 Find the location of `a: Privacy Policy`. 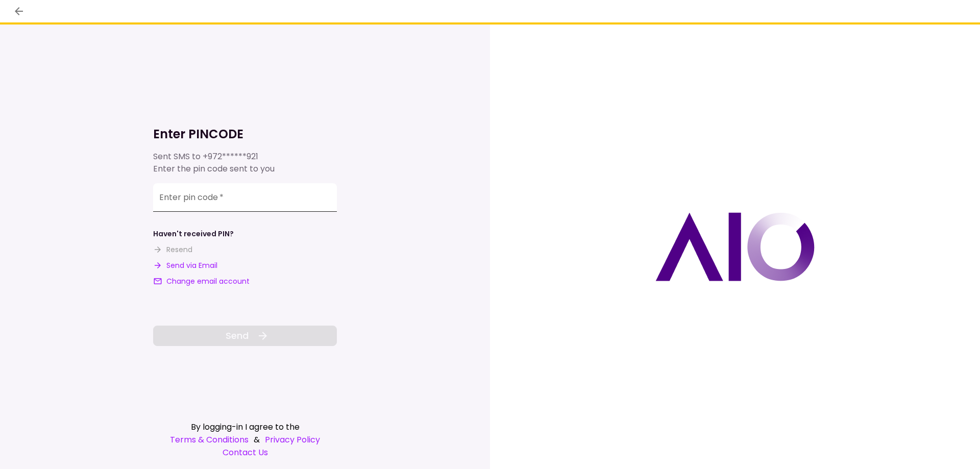

a: Privacy Policy is located at coordinates (293, 439).